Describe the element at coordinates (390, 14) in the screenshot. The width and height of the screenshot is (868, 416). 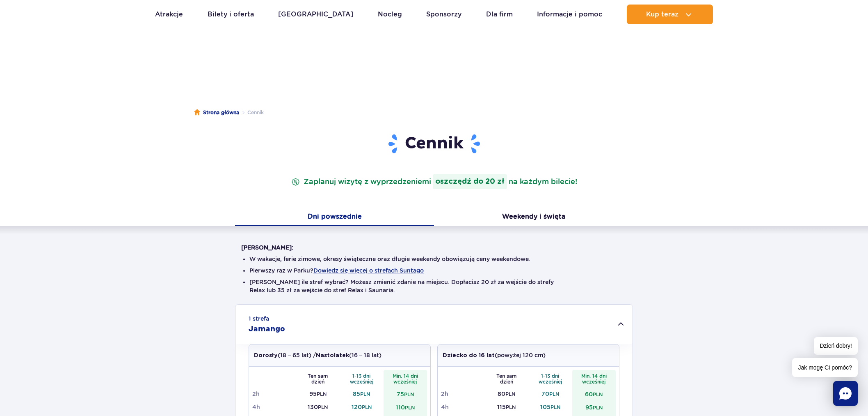
I see `a: Nocleg` at that location.